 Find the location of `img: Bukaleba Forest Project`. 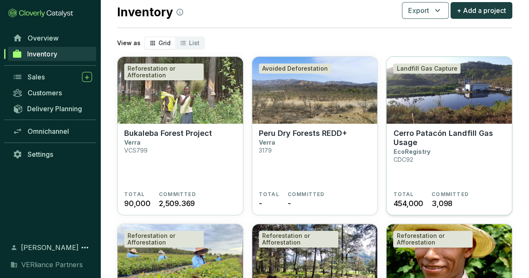

img: Bukaleba Forest Project is located at coordinates (180, 90).